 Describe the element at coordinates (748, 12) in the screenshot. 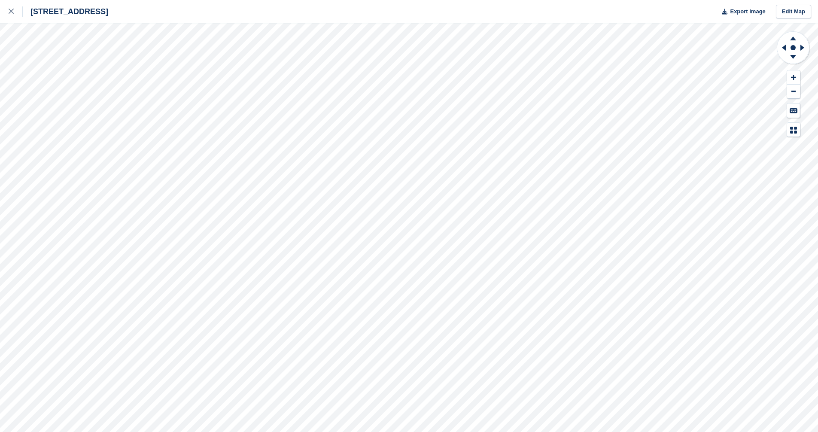

I see `span: Export Image` at that location.